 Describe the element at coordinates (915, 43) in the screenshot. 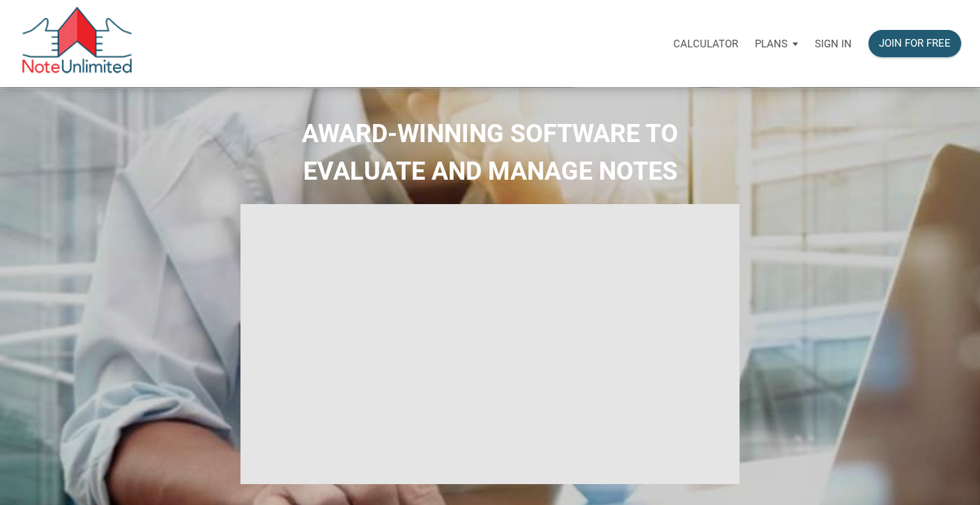

I see `a: Join for free` at that location.